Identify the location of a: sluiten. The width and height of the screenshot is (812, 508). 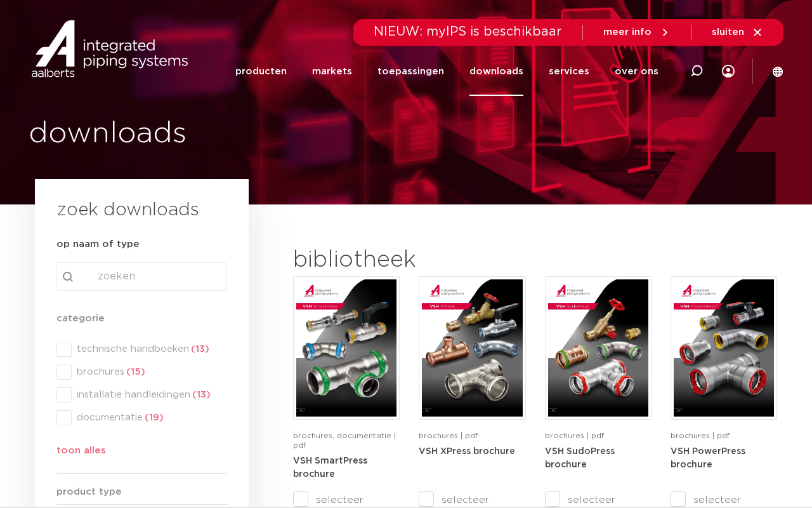
(737, 33).